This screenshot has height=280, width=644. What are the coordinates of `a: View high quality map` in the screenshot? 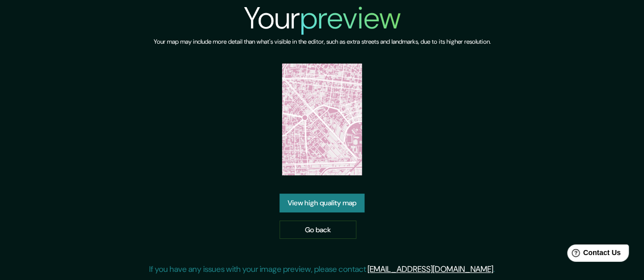 It's located at (322, 203).